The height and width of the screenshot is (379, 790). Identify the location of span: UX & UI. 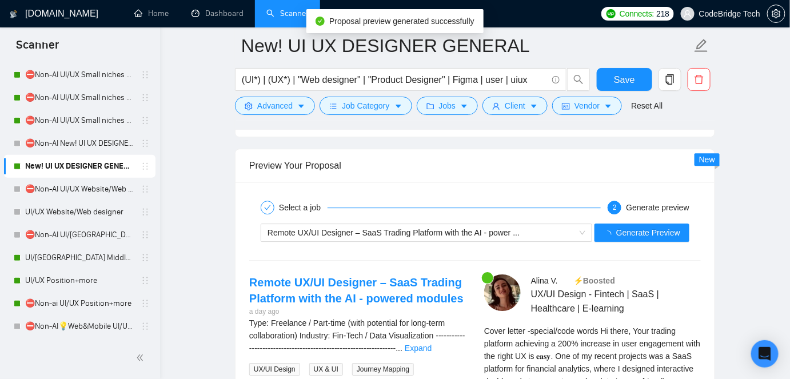
(326, 369).